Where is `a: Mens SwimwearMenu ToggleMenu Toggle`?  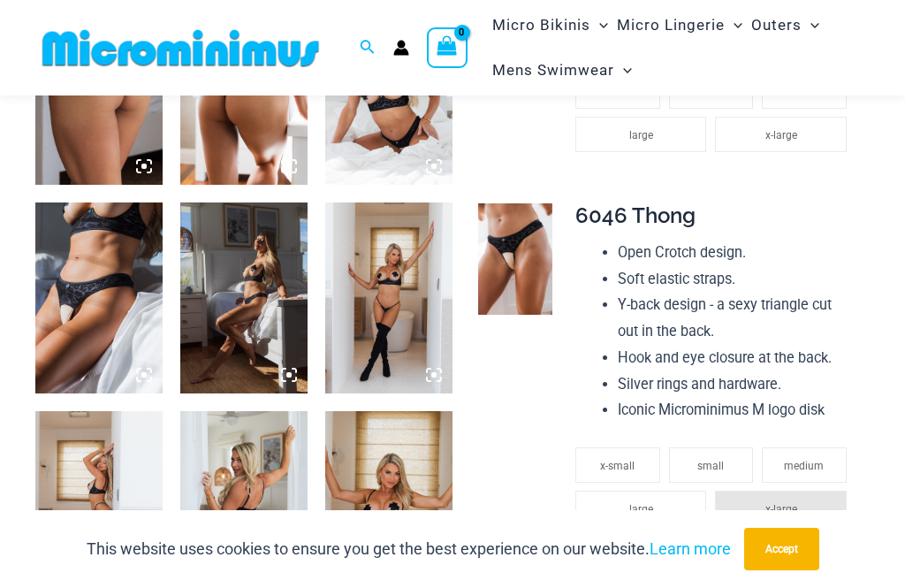 a: Mens SwimwearMenu ToggleMenu Toggle is located at coordinates (562, 70).